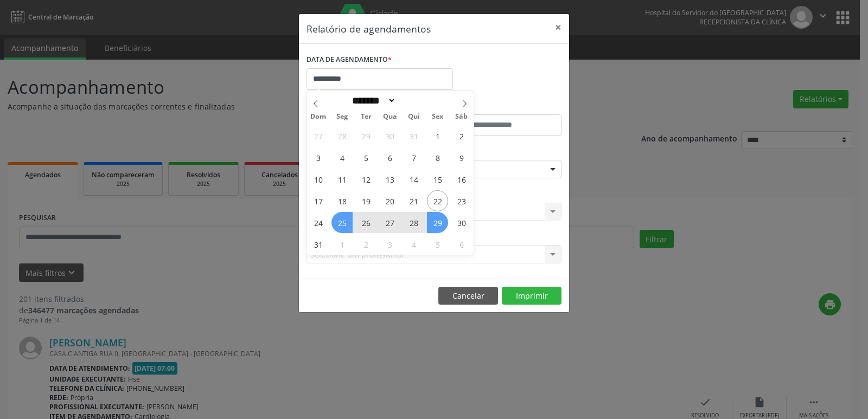 Image resolution: width=868 pixels, height=419 pixels. What do you see at coordinates (318, 117) in the screenshot?
I see `span: Dom` at bounding box center [318, 117].